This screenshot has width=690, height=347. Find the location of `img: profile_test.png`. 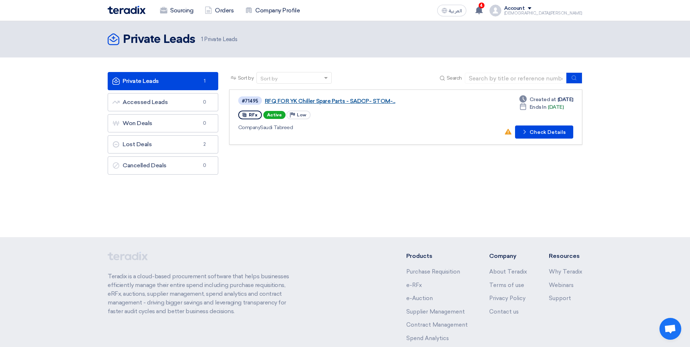

img: profile_test.png is located at coordinates (496, 11).